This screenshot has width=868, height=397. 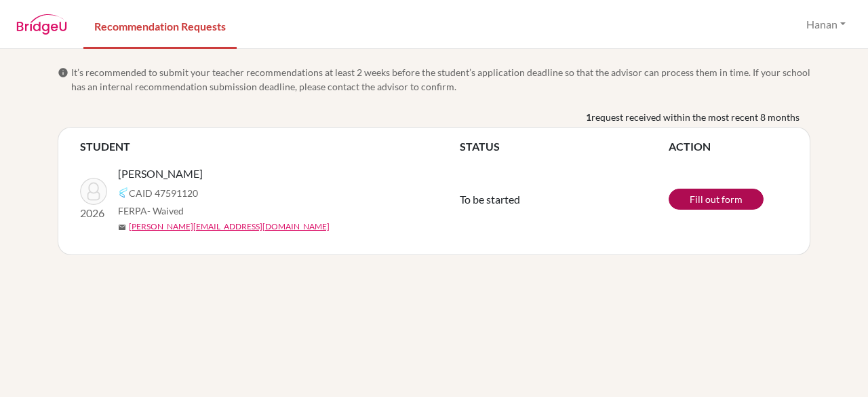 What do you see at coordinates (122, 227) in the screenshot?
I see `span: mail` at bounding box center [122, 227].